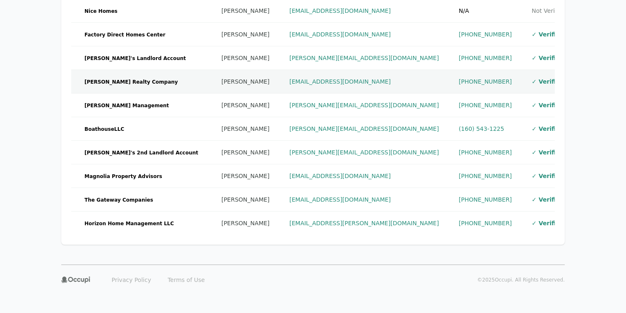 This screenshot has width=626, height=313. I want to click on span: Horizon Home Management LLC, so click(129, 224).